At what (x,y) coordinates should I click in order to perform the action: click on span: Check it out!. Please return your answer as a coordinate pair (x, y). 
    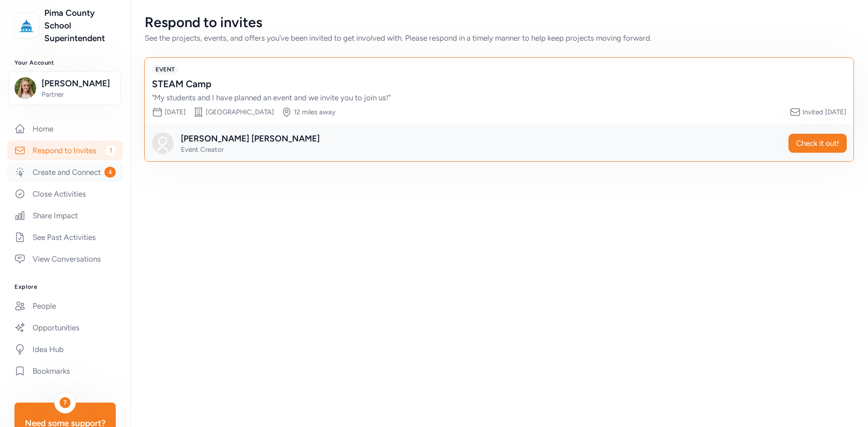
    Looking at the image, I should click on (817, 143).